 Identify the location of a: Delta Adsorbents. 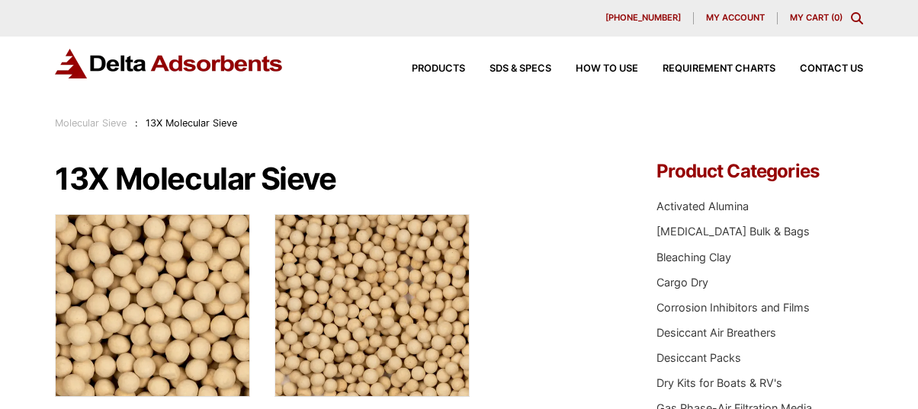
(169, 63).